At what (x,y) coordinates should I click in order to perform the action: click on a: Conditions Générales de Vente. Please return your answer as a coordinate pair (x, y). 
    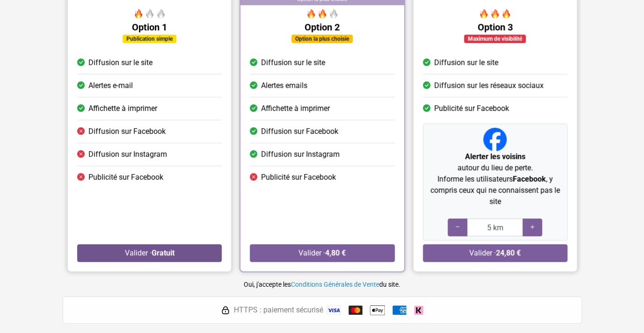
    Looking at the image, I should click on (335, 284).